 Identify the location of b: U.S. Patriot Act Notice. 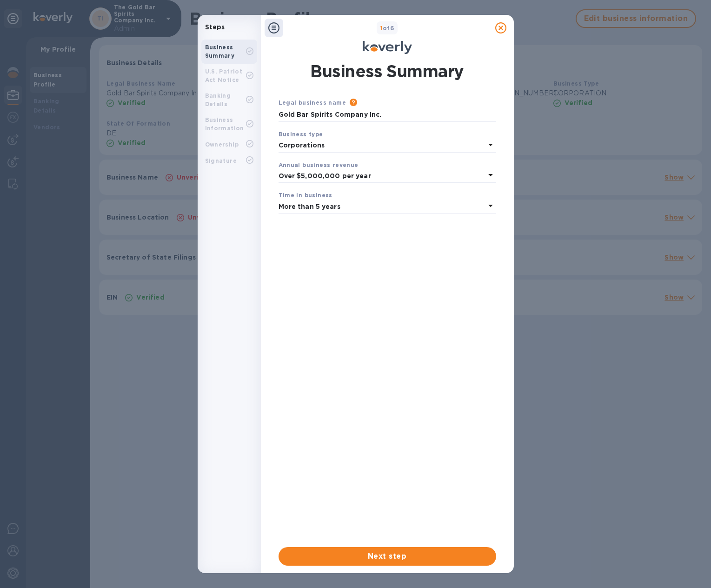
(224, 75).